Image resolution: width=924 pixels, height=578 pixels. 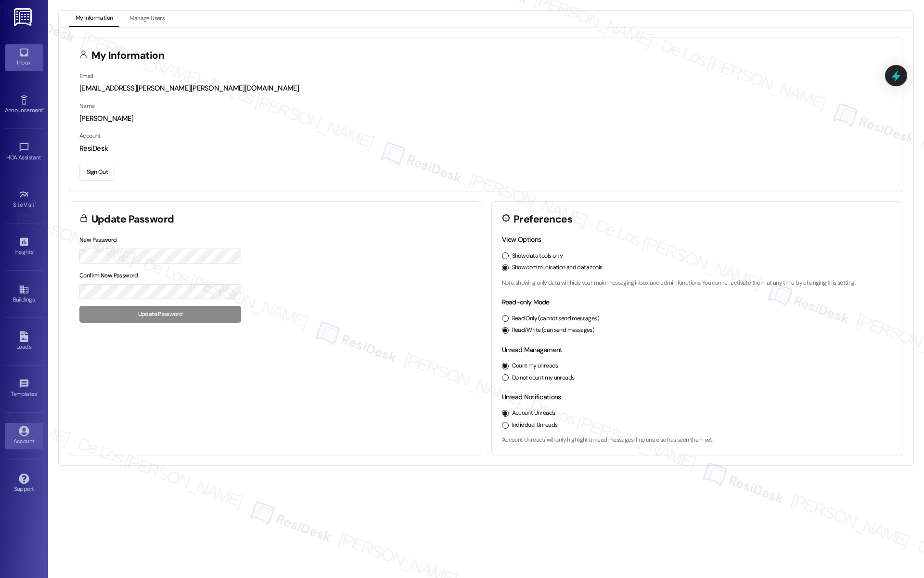 What do you see at coordinates (534, 413) in the screenshot?
I see `label: Account Unreads` at bounding box center [534, 413].